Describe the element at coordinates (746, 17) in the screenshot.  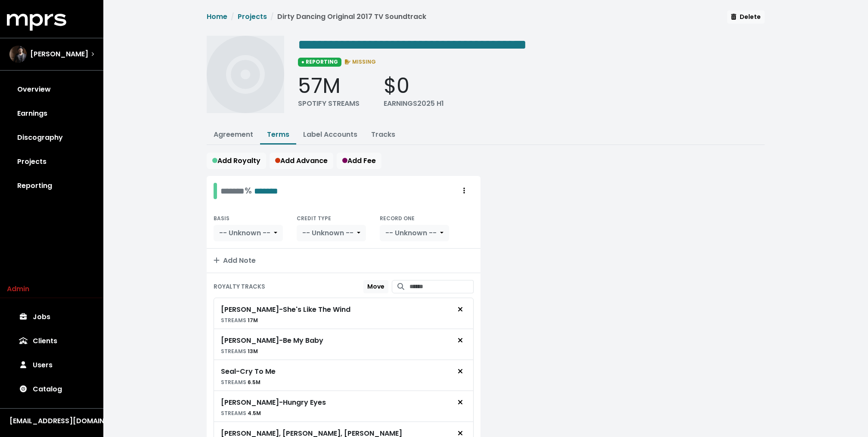
I see `span: Delete` at that location.